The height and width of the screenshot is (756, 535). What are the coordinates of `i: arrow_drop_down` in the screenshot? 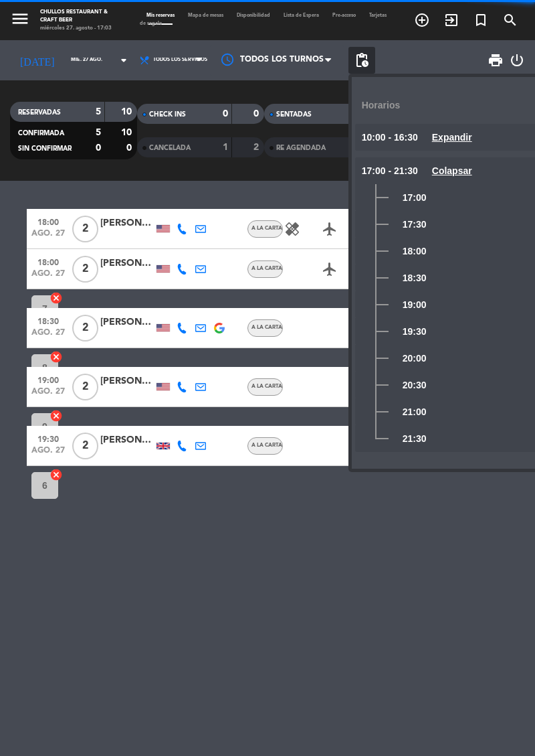 It's located at (124, 61).